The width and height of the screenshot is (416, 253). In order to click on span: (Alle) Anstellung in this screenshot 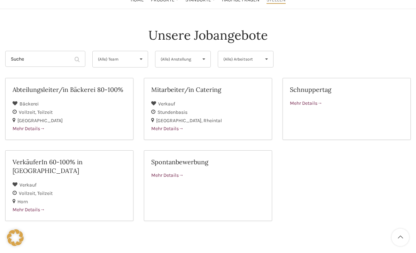, I will do `click(177, 59)`.